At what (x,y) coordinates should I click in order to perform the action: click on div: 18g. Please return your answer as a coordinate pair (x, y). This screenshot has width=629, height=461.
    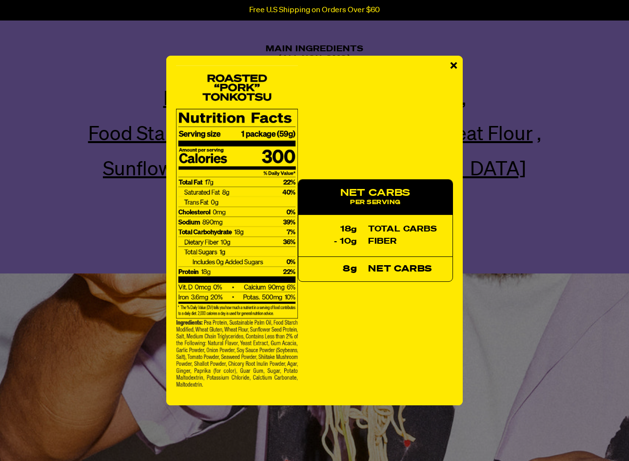
    Looking at the image, I should click on (331, 229).